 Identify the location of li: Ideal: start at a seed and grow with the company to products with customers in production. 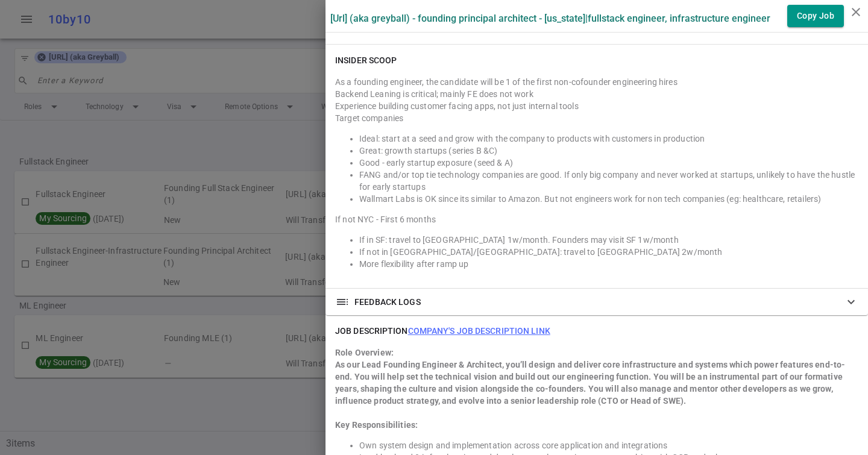
(609, 139).